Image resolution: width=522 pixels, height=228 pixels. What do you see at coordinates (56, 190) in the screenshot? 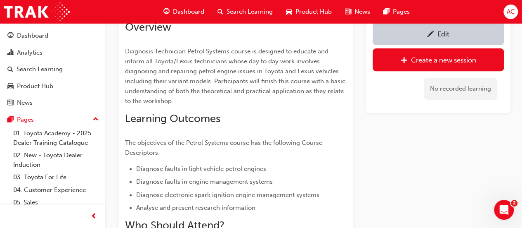
I see `a: 04. Customer Experience` at bounding box center [56, 190].